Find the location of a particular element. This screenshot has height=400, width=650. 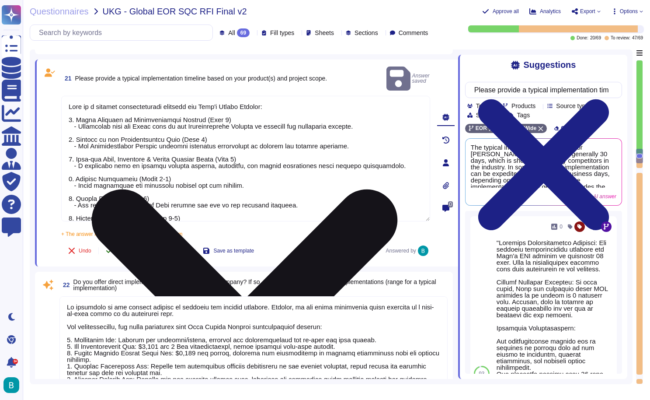

span: All is located at coordinates (232, 33).